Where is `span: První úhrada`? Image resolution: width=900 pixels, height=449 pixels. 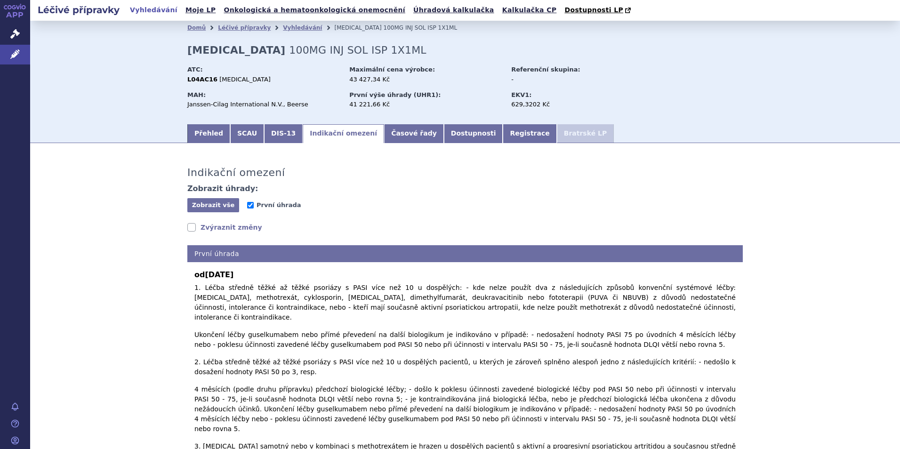 span: První úhrada is located at coordinates (279, 205).